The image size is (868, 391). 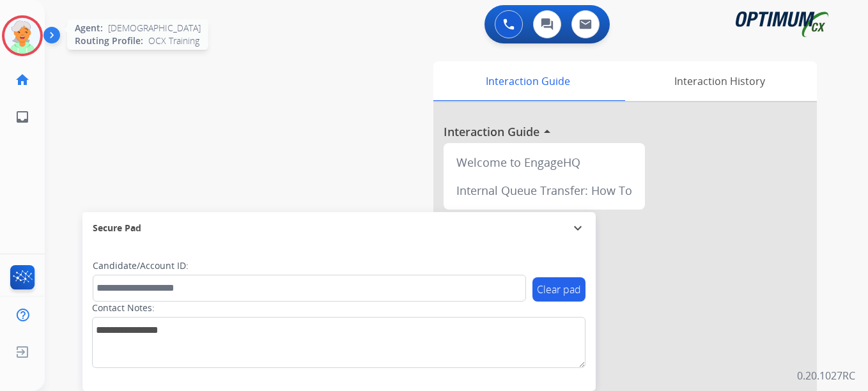 I want to click on mat-icon: expand_more, so click(x=577, y=228).